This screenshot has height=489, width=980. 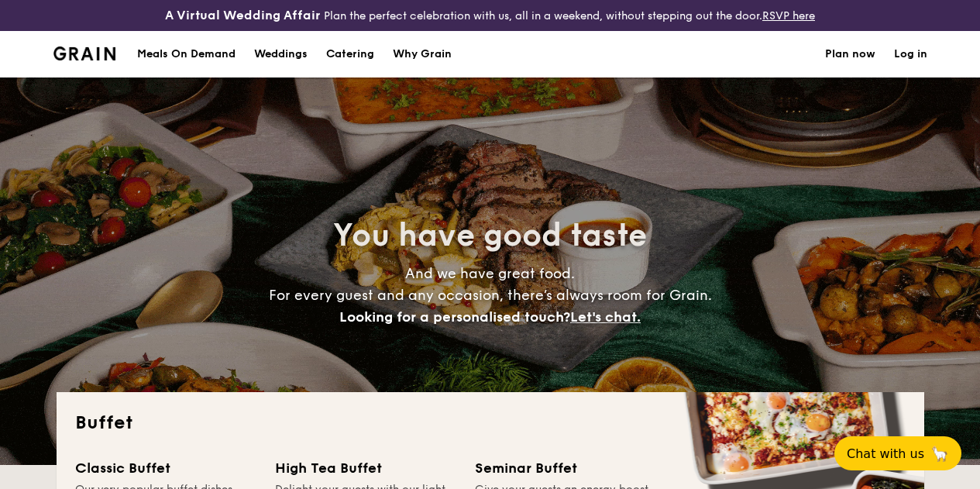 What do you see at coordinates (350, 54) in the screenshot?
I see `h1: Catering` at bounding box center [350, 54].